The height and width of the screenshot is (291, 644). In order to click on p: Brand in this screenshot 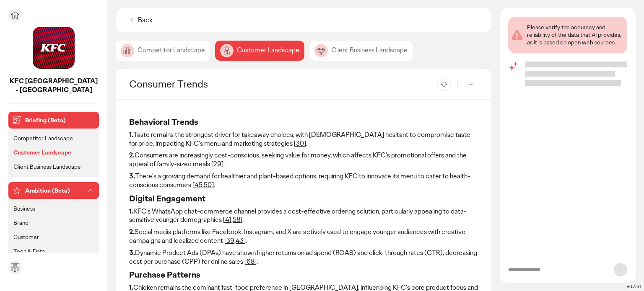, I will do `click(21, 223)`.